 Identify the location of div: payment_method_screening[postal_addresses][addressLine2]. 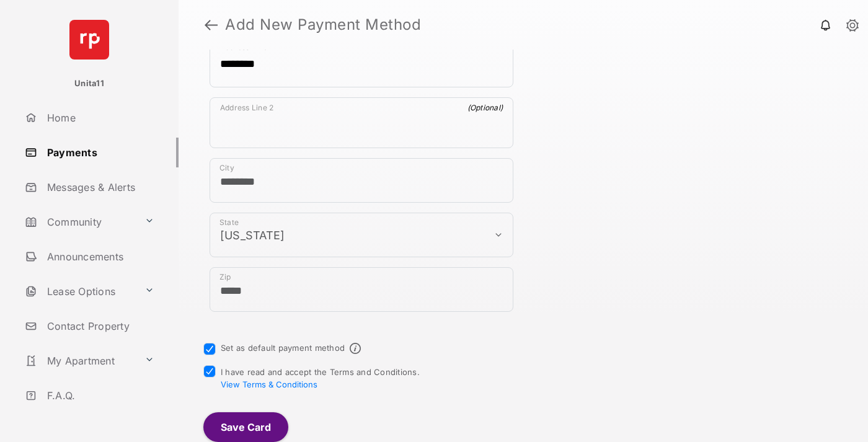
(361, 123).